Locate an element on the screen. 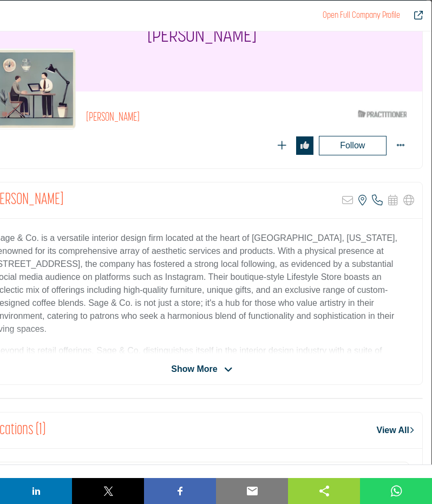  a: View All is located at coordinates (395, 431).